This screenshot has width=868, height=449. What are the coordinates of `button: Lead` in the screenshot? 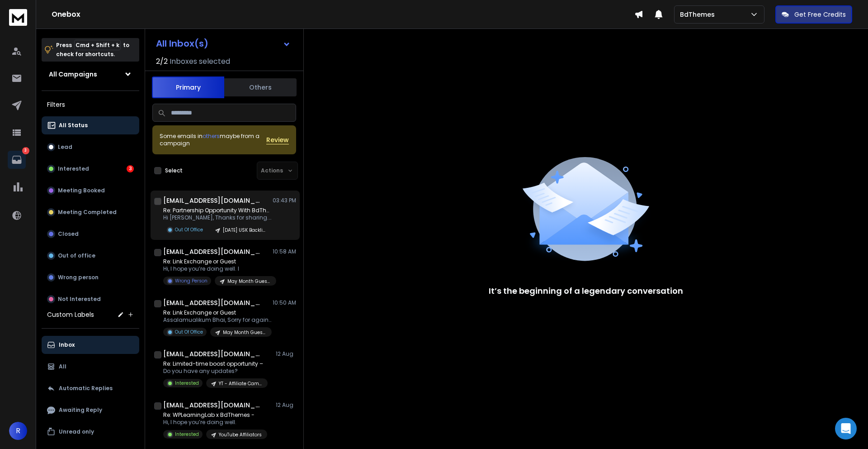 It's located at (90, 147).